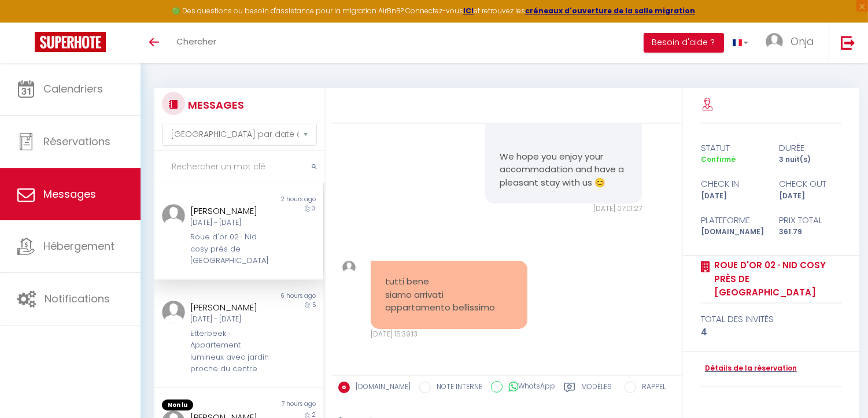 The image size is (868, 418). Describe the element at coordinates (468, 11) in the screenshot. I see `a: ICI` at that location.